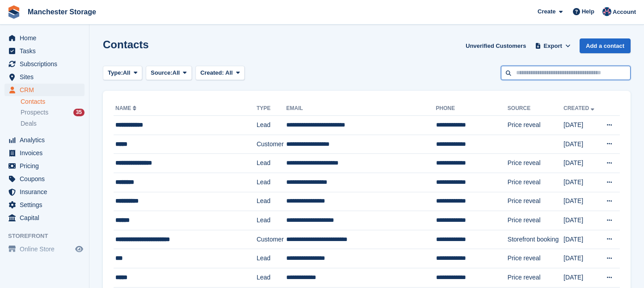 This screenshot has width=644, height=288. What do you see at coordinates (78, 113) in the screenshot?
I see `div: 35` at bounding box center [78, 113].